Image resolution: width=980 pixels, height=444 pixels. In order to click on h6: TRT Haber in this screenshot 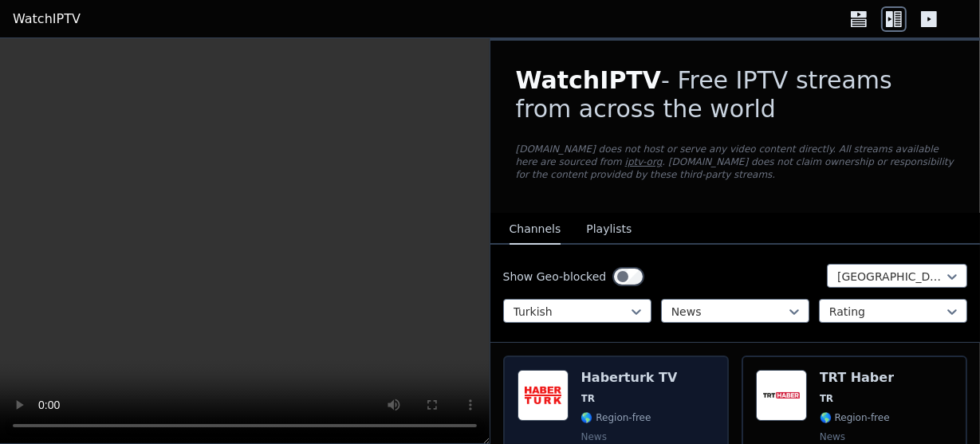, I will do `click(857, 378)`.